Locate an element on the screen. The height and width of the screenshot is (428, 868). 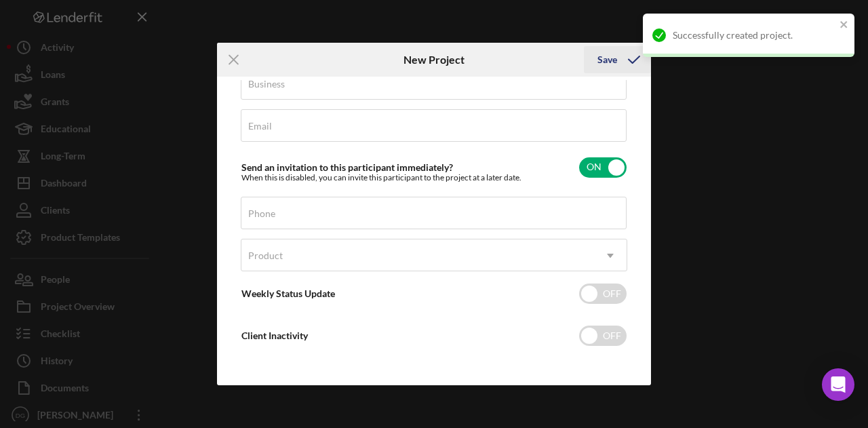
label: Email is located at coordinates (259, 126).